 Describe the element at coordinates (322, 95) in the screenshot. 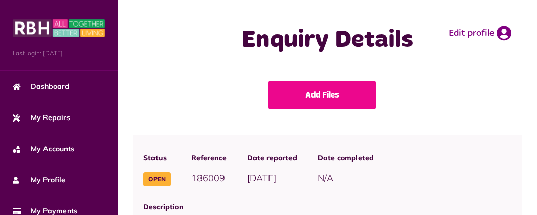

I see `a: Add Files` at that location.